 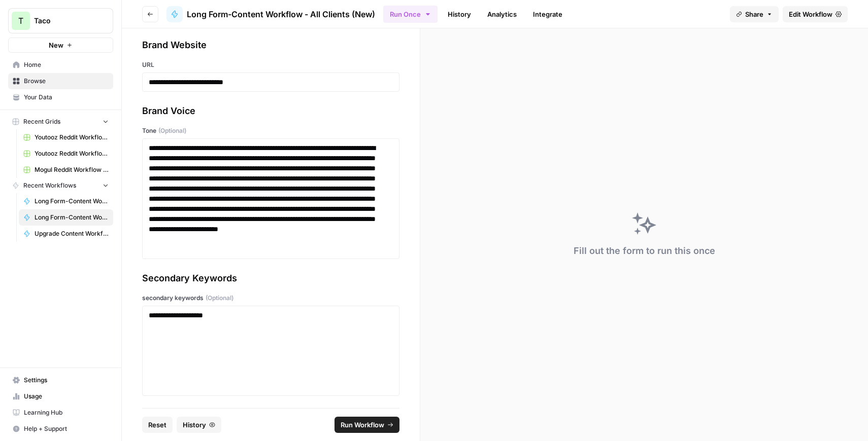 I want to click on span: Home, so click(x=66, y=65).